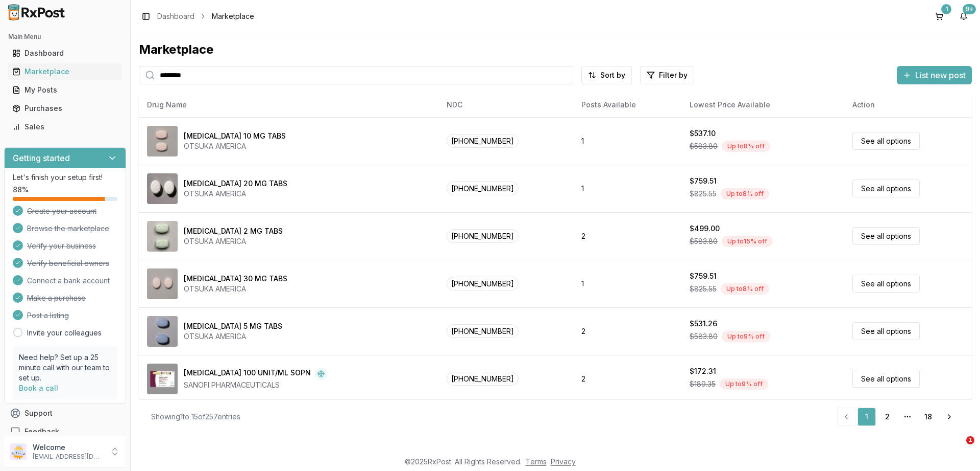 This screenshot has height=471, width=980. What do you see at coordinates (64, 333) in the screenshot?
I see `a: Invite your colleagues` at bounding box center [64, 333].